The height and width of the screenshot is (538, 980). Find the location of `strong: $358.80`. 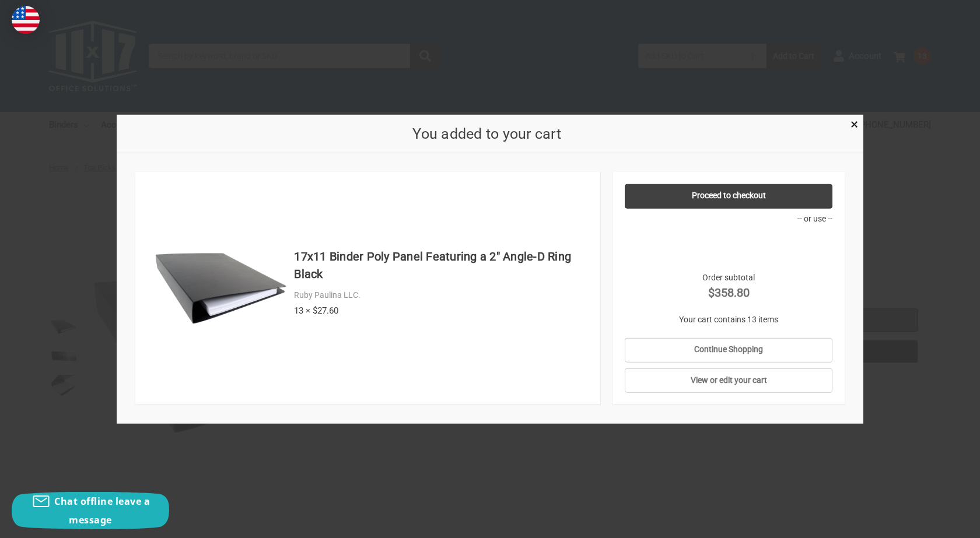

strong: $358.80 is located at coordinates (728, 292).